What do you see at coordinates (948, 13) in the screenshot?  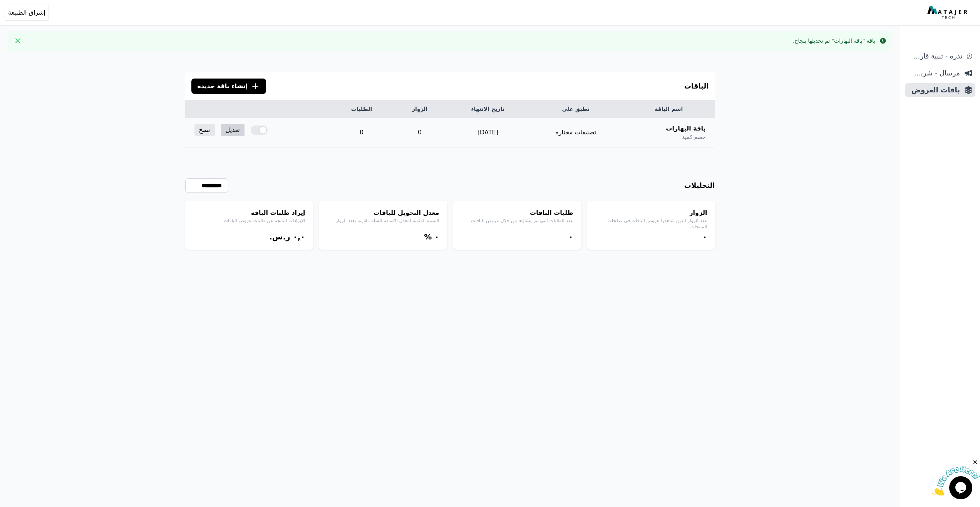 I see `img: MatajerTech Logo` at bounding box center [948, 13].